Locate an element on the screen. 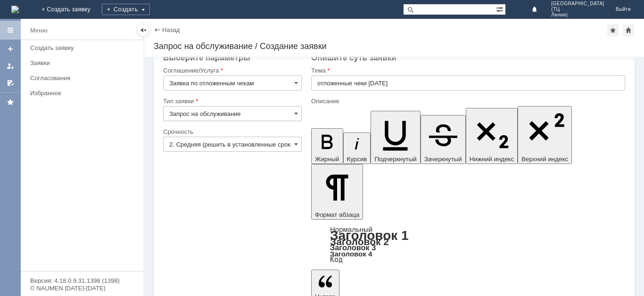 This screenshot has width=644, height=296. button: Зачеркнутый is located at coordinates (443, 139).